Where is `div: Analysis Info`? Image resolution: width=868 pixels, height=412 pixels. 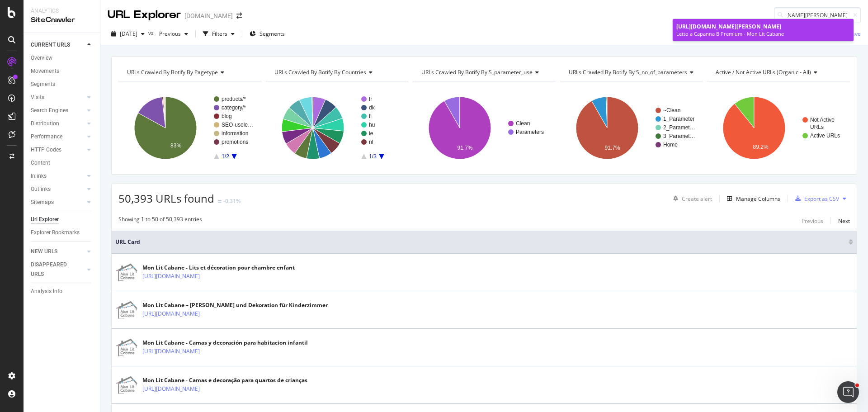 div: Analysis Info is located at coordinates (47, 291).